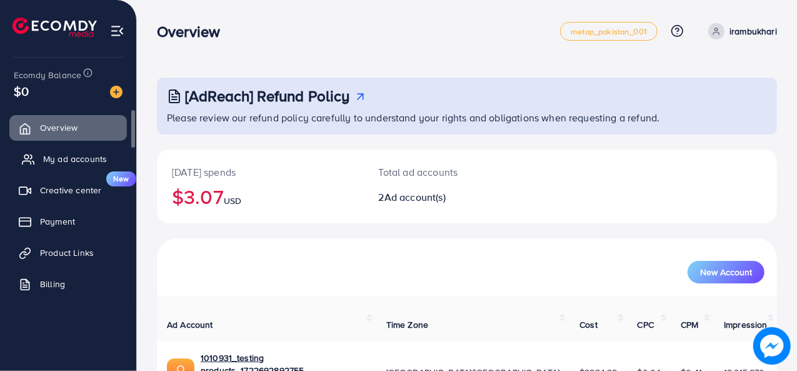  Describe the element at coordinates (21, 91) in the screenshot. I see `span: $0` at that location.